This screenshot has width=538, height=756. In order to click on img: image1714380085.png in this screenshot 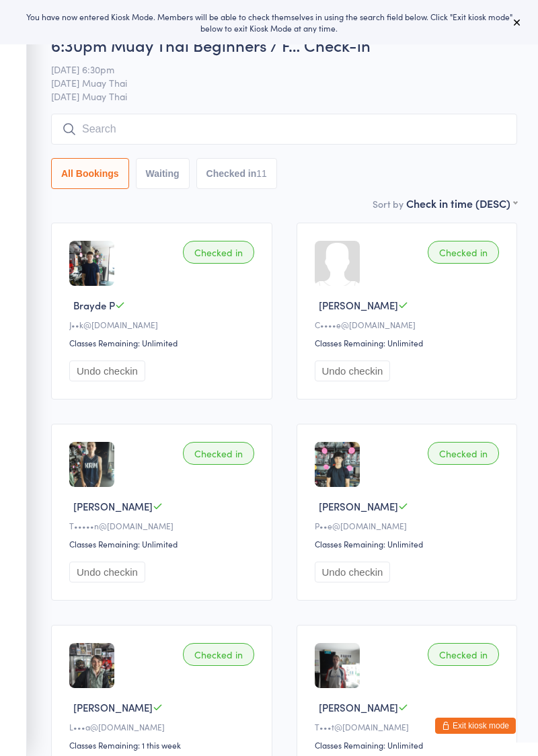, I will do `click(91, 464)`.